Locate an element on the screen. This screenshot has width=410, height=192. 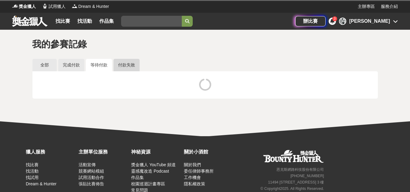
small: 恩克斯網路科技股份有限公司 is located at coordinates (300, 170).